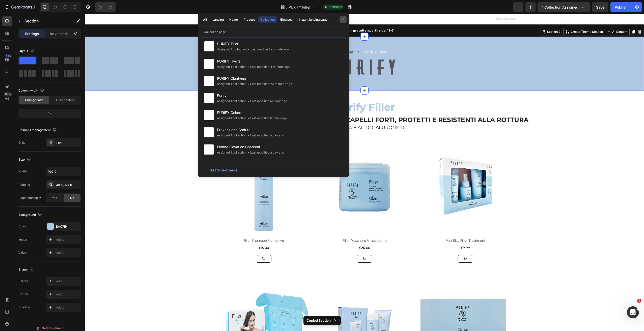  I want to click on div: Column width, so click(32, 91).